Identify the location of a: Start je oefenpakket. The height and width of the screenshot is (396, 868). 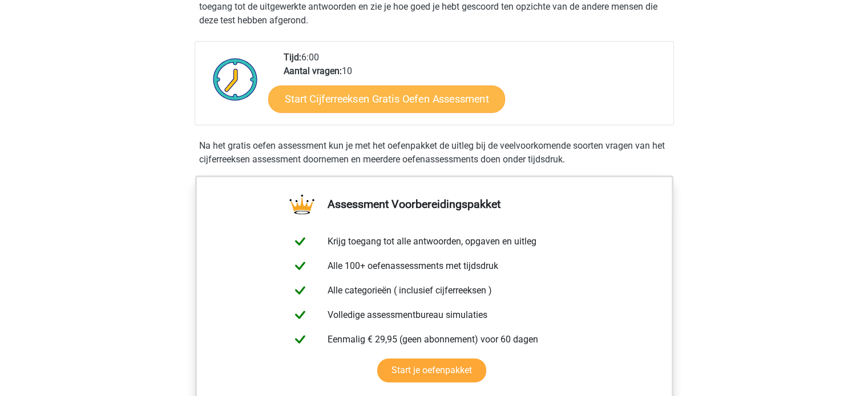
(431, 370).